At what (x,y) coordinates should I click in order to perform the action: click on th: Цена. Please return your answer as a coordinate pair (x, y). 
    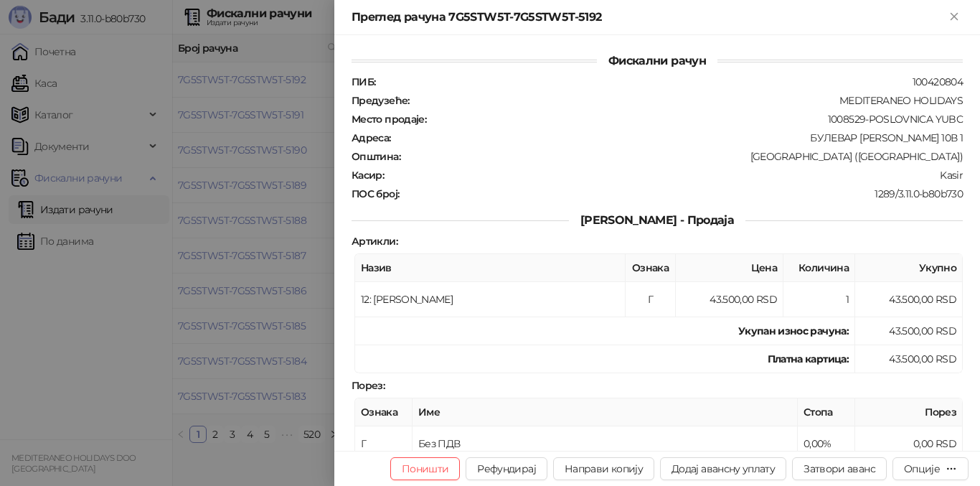
    Looking at the image, I should click on (730, 268).